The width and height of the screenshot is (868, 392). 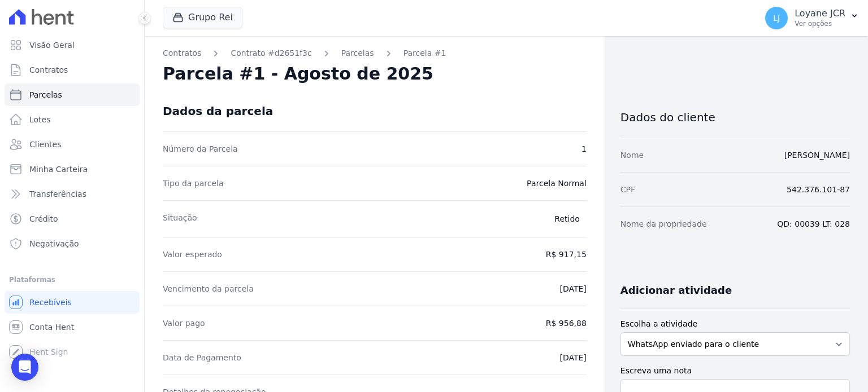 I want to click on button: Grupo Rei, so click(x=202, y=18).